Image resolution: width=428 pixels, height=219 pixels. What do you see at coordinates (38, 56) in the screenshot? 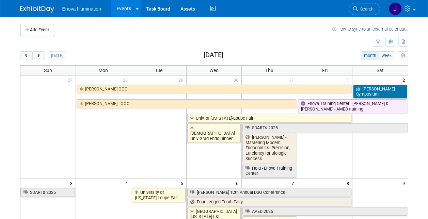
I see `button: next` at bounding box center [38, 56].